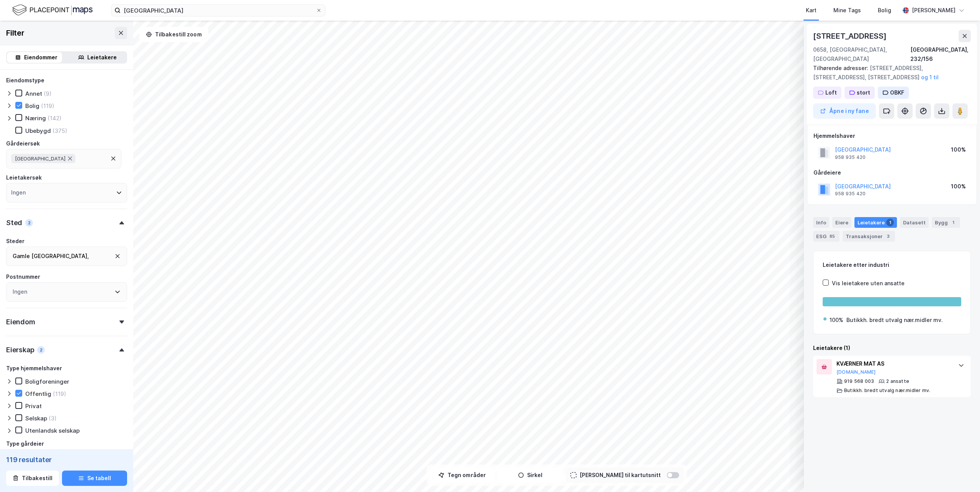  Describe the element at coordinates (23, 277) in the screenshot. I see `div: Postnummer` at that location.